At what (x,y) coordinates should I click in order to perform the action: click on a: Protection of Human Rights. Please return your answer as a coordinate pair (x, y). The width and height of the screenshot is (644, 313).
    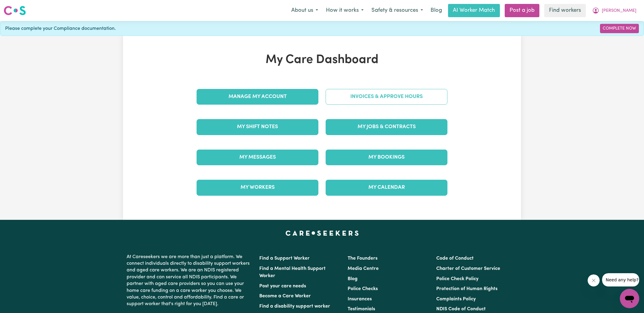
    Looking at the image, I should click on (467, 289).